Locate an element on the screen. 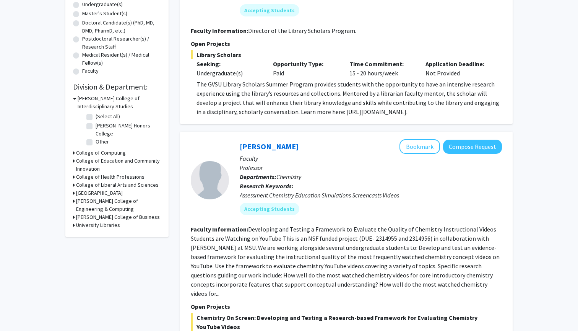  label: Doctoral Candidate(s) (PhD, MD, DMD, PharmD, etc.) is located at coordinates (122, 27).